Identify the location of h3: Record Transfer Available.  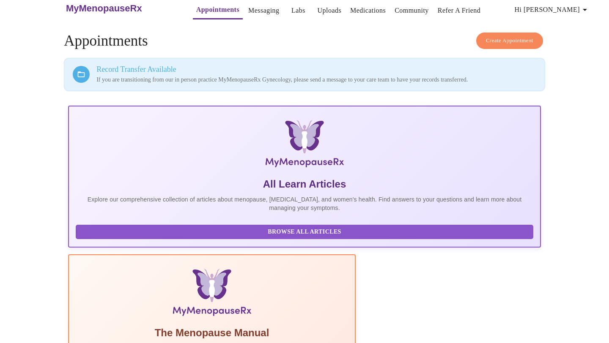
(316, 69).